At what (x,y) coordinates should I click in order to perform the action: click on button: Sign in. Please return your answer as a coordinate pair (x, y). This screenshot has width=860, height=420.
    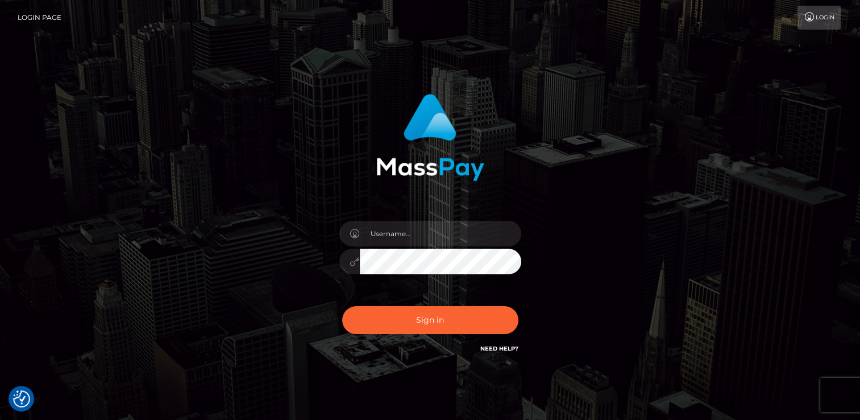
    Looking at the image, I should click on (430, 320).